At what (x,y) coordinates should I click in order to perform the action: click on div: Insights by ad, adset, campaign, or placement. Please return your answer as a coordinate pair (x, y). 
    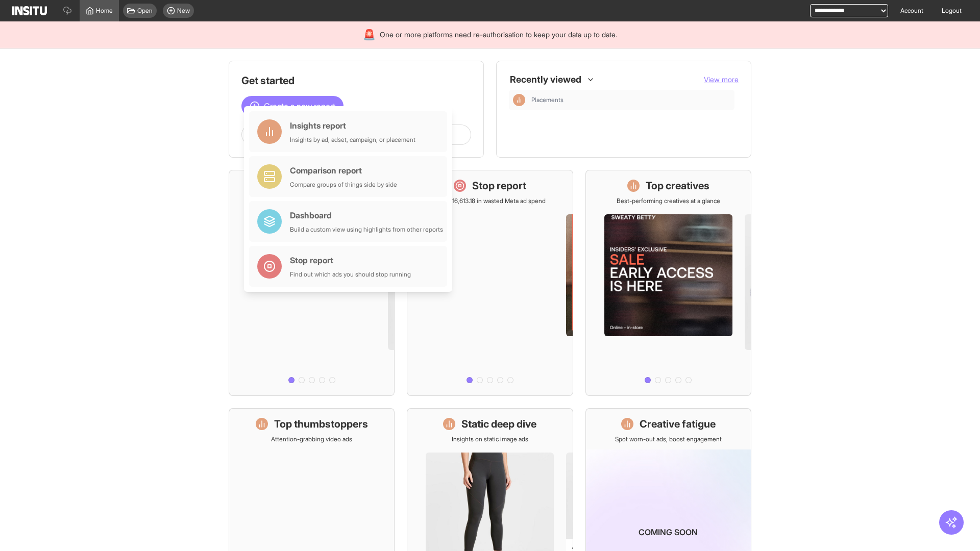
    Looking at the image, I should click on (352, 140).